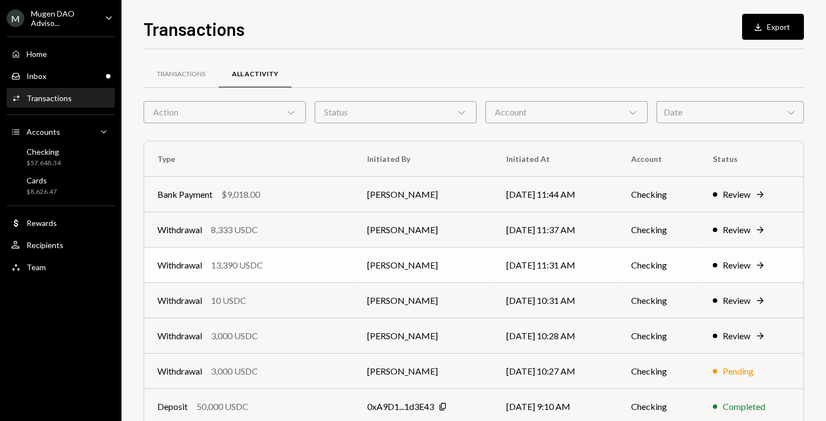 The width and height of the screenshot is (826, 421). What do you see at coordinates (237, 265) in the screenshot?
I see `div: 13,390 USDC` at bounding box center [237, 265].